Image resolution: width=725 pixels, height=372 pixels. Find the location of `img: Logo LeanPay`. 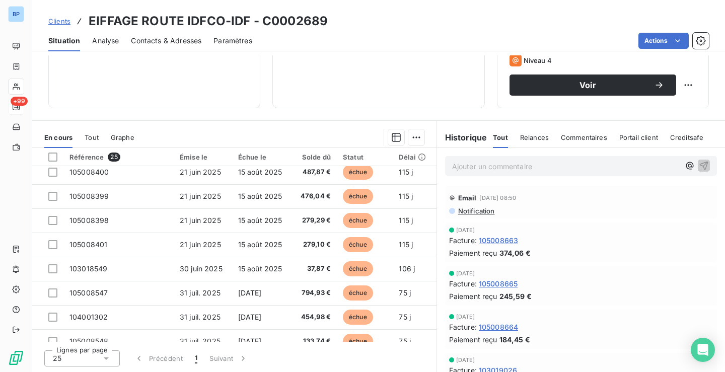

img: Logo LeanPay is located at coordinates (16, 358).